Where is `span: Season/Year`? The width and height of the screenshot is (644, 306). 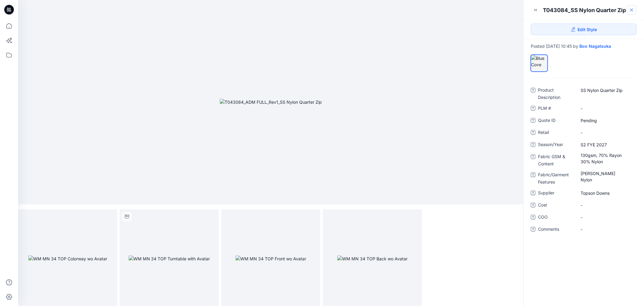
span: Season/Year is located at coordinates (556, 145).